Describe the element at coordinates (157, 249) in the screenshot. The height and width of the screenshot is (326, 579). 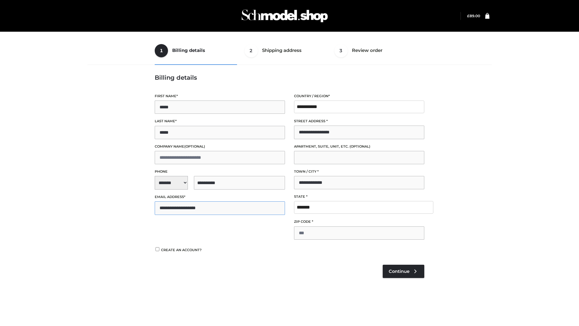
I see `input: Create an account?` at that location.